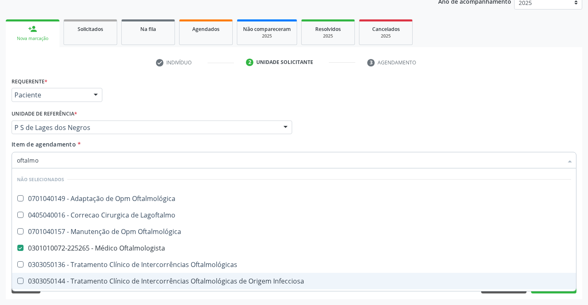  Describe the element at coordinates (33, 29) in the screenshot. I see `div: person_add` at that location.